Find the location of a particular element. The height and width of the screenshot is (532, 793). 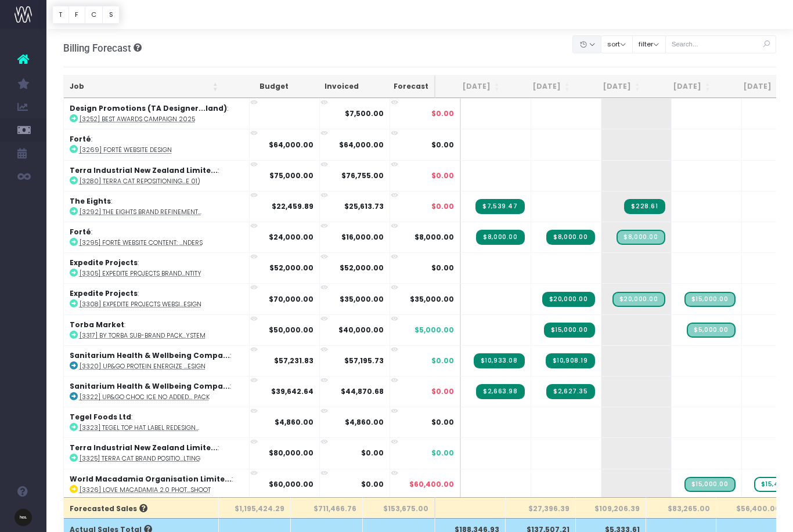

button: C is located at coordinates (94, 15).